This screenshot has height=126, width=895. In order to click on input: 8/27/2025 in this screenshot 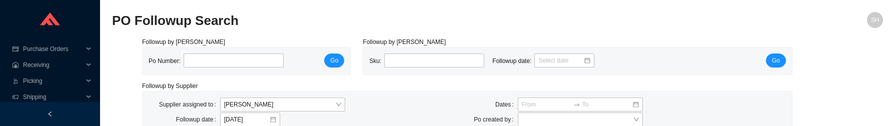, I will do `click(247, 120)`.